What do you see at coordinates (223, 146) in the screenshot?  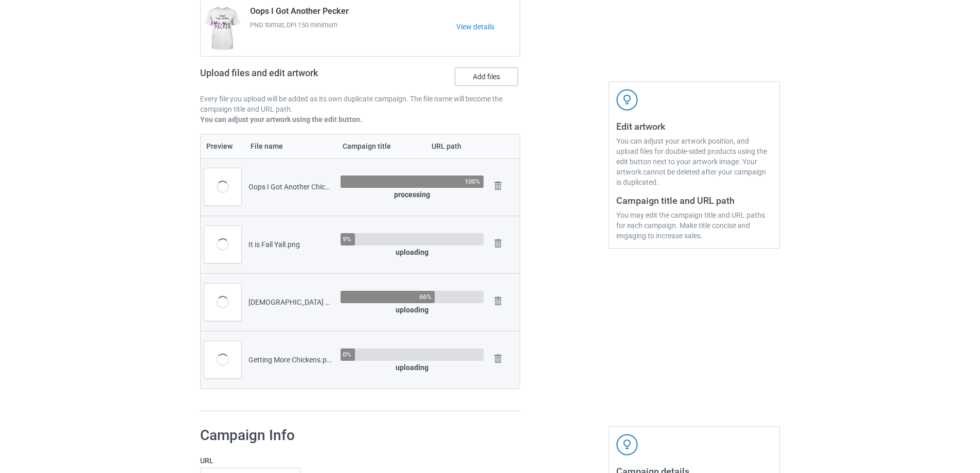 I see `th: Preview` at bounding box center [223, 146].